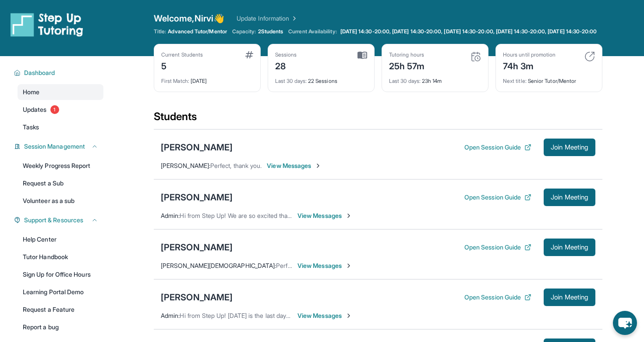 The image size is (644, 342). Describe the element at coordinates (60, 201) in the screenshot. I see `a: Volunteer as a sub` at that location.